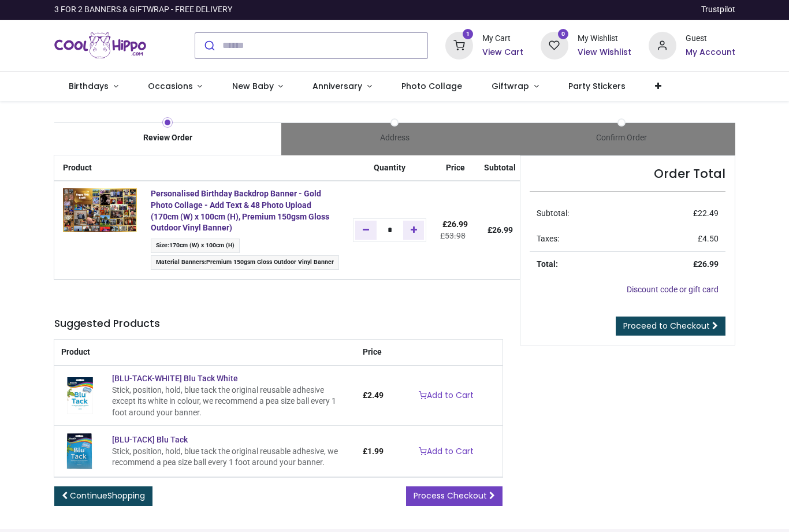 The height and width of the screenshot is (532, 789). I want to click on sup: 1, so click(468, 34).